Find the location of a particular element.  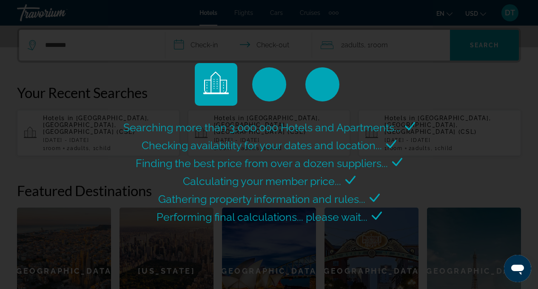

span: Calculating your member price... is located at coordinates (262, 181).